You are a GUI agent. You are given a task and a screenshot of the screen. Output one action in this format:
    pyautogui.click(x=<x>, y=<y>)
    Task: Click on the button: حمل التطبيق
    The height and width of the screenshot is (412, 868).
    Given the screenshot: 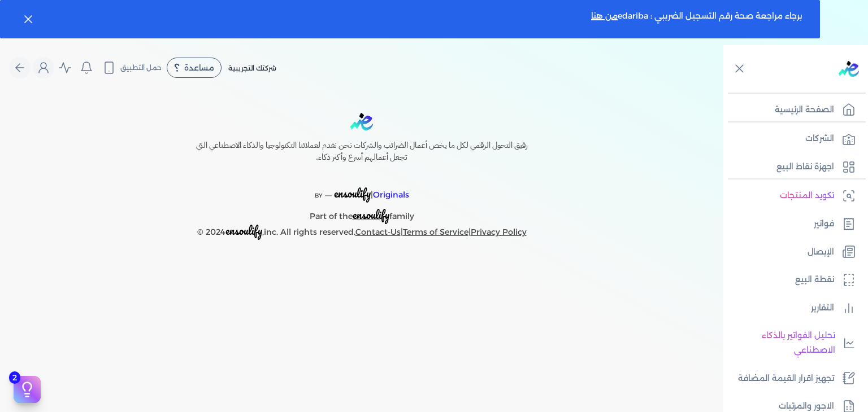 What is the action you would take?
    pyautogui.click(x=132, y=68)
    